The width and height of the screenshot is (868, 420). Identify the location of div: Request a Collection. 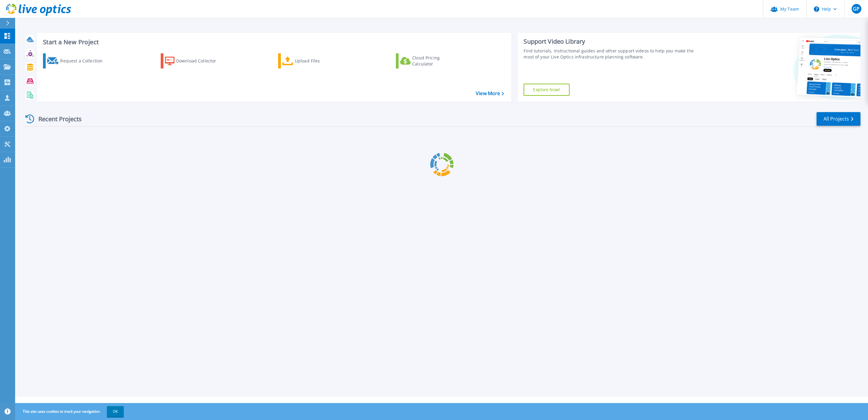
(85, 61).